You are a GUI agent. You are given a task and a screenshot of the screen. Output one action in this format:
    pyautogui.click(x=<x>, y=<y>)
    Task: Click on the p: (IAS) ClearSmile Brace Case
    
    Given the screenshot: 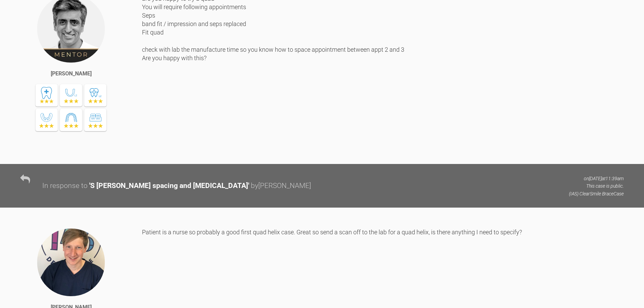 What is the action you would take?
    pyautogui.click(x=596, y=194)
    